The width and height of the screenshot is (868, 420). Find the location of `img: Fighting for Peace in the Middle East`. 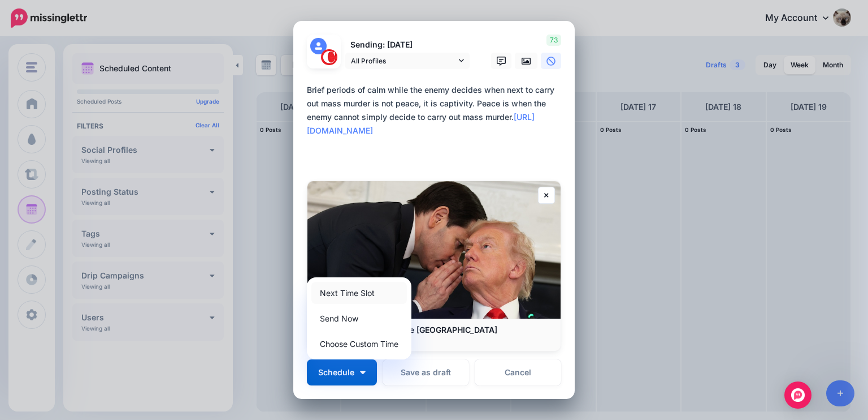

img: Fighting for Peace in the Middle East is located at coordinates (434, 250).